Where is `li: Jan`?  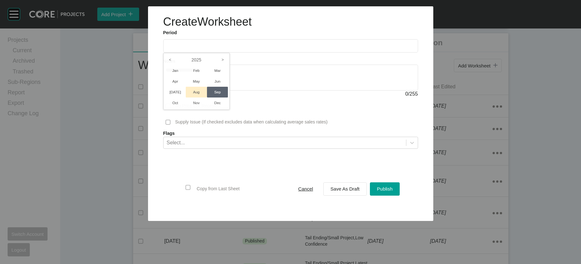
li: Jan is located at coordinates (175, 71).